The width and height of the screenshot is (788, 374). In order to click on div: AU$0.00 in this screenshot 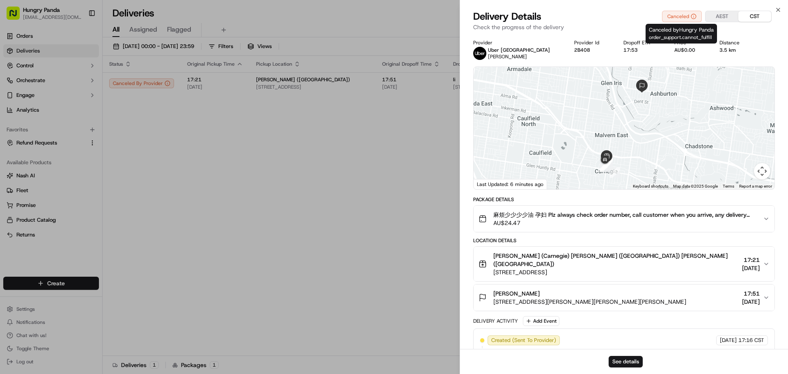, I will do `click(690, 50)`.